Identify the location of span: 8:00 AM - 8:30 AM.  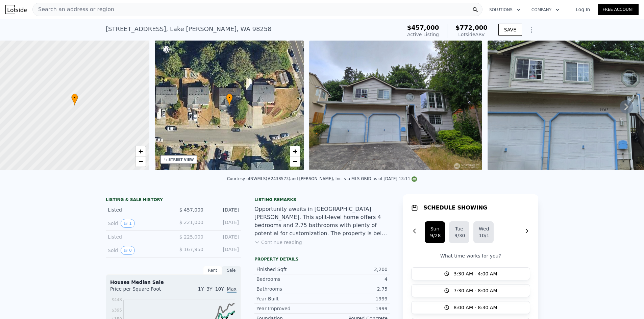
(475, 308).